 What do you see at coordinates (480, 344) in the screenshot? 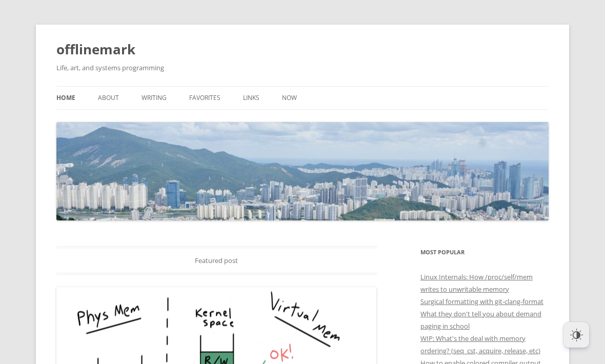
I see `a: WIP: What's the deal with memory ordering? (seq_cst, acquire, release, etc)` at bounding box center [480, 344].